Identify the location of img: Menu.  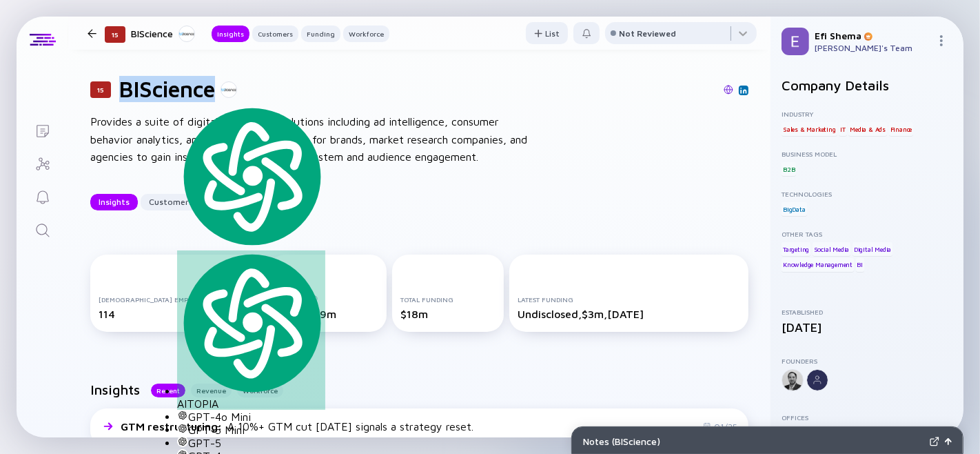
(941, 40).